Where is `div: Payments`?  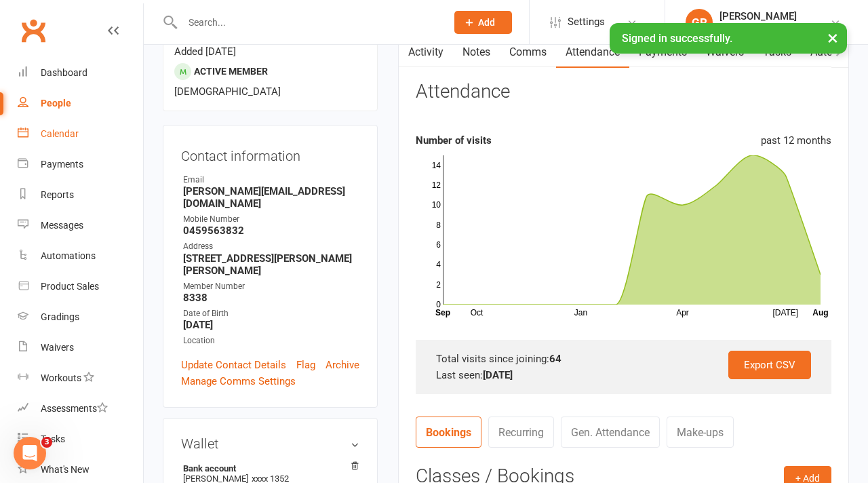
div: Payments is located at coordinates (62, 164).